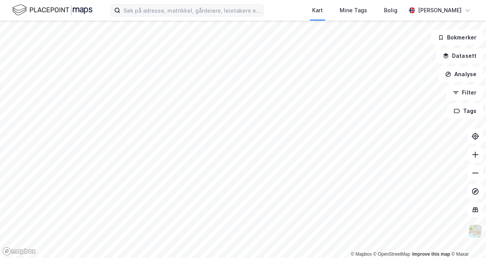  What do you see at coordinates (318, 10) in the screenshot?
I see `div: Kart` at bounding box center [318, 10].